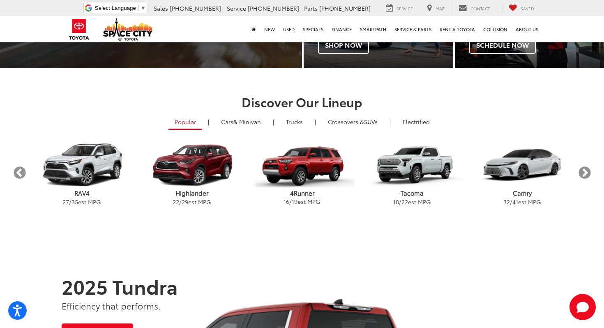  Describe the element at coordinates (75, 202) in the screenshot. I see `span: 35` at that location.